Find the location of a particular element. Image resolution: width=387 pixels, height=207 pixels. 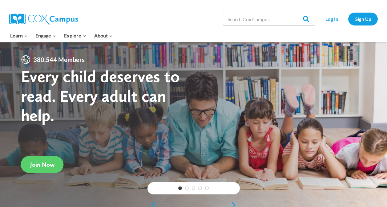

span: Explore is located at coordinates (75, 36).